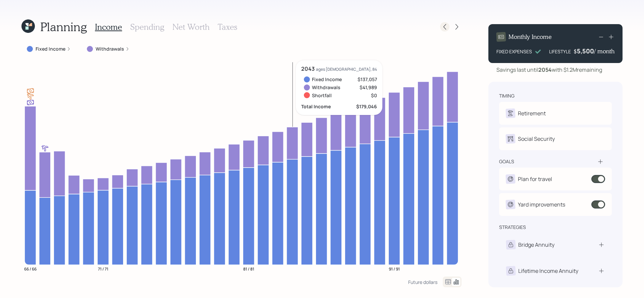  Describe the element at coordinates (103, 268) in the screenshot. I see `tspan: 71 / 71` at that location.